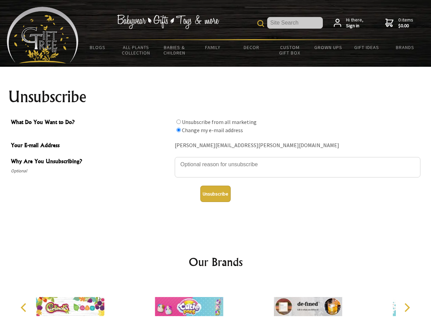 The image size is (431, 327). What do you see at coordinates (91, 171) in the screenshot?
I see `span: Optional` at bounding box center [91, 171].